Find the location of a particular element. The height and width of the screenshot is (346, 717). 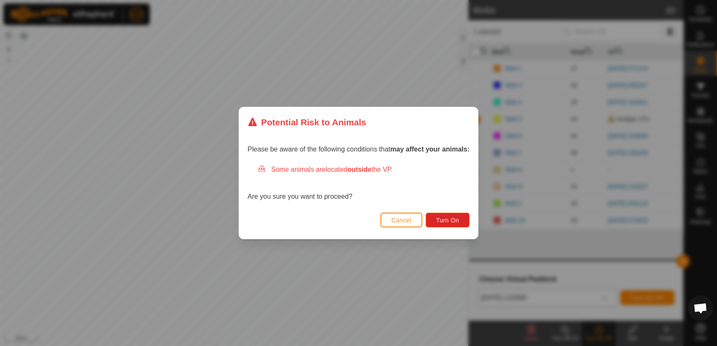

button: Cancel is located at coordinates (401, 220).